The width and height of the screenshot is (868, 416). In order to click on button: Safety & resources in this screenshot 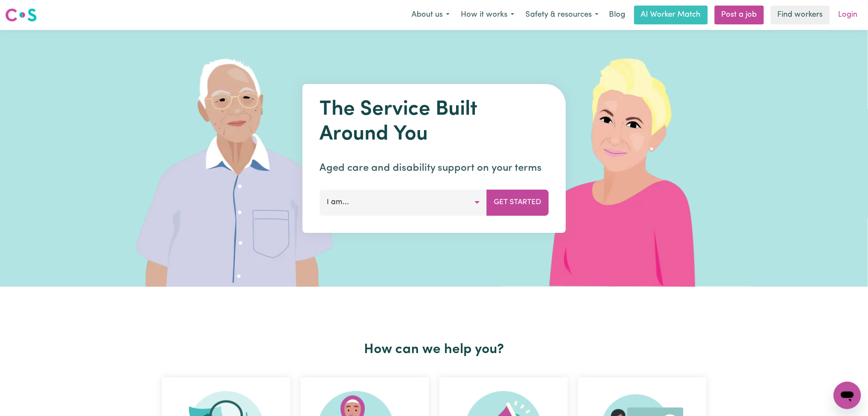, I will do `click(562, 15)`.